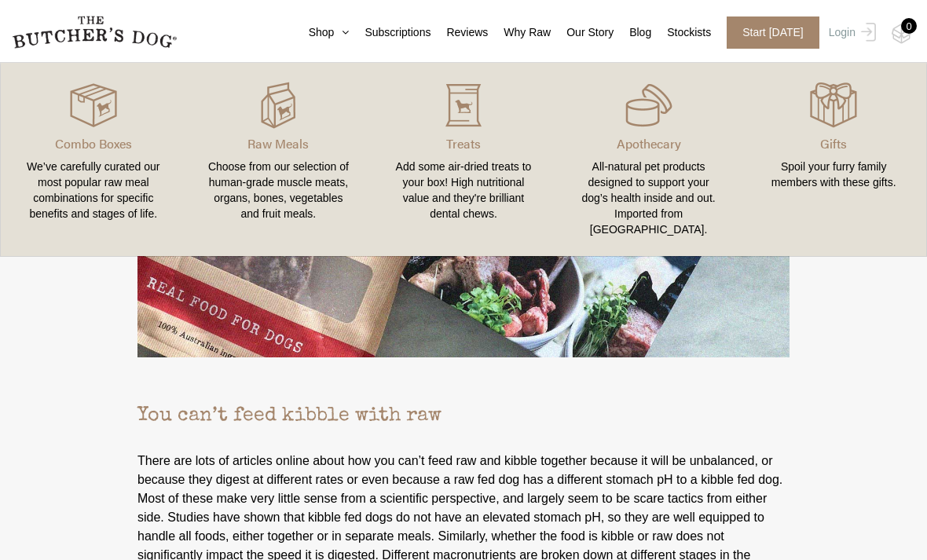 This screenshot has width=927, height=560. What do you see at coordinates (459, 32) in the screenshot?
I see `a: Reviews` at bounding box center [459, 32].